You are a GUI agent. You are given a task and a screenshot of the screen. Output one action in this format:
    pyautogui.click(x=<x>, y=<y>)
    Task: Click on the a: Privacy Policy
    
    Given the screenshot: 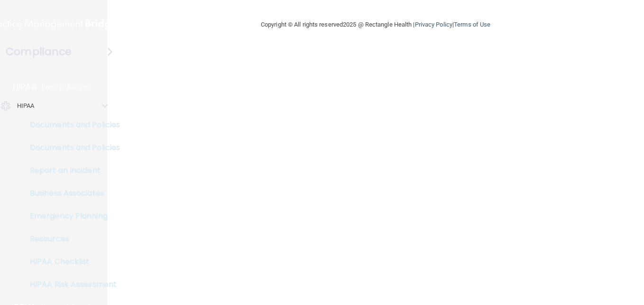 What is the action you would take?
    pyautogui.click(x=434, y=25)
    